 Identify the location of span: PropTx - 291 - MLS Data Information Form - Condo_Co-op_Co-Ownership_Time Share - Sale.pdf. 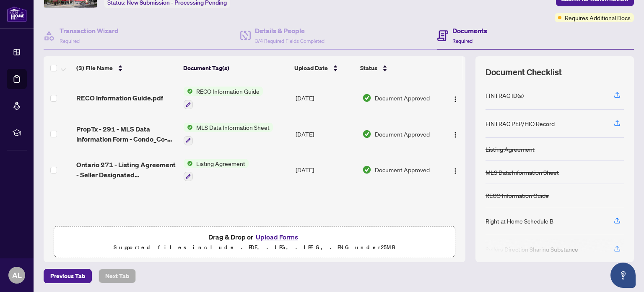
(127, 134).